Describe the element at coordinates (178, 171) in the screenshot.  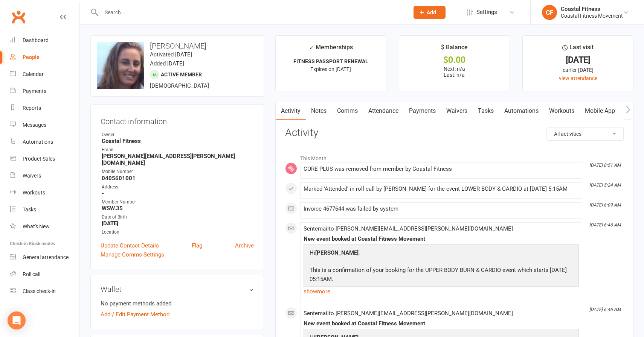
I see `div: Mobile Number` at that location.